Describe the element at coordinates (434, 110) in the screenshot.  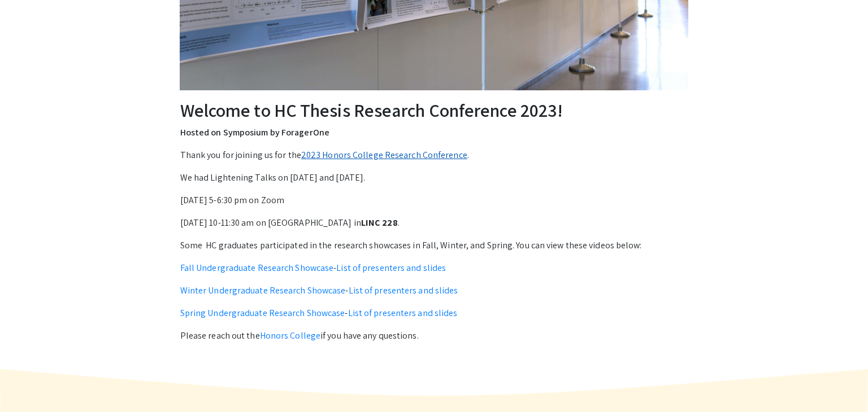
I see `h2: Welcome to HC Thesis Research Conference 2023!` at that location.